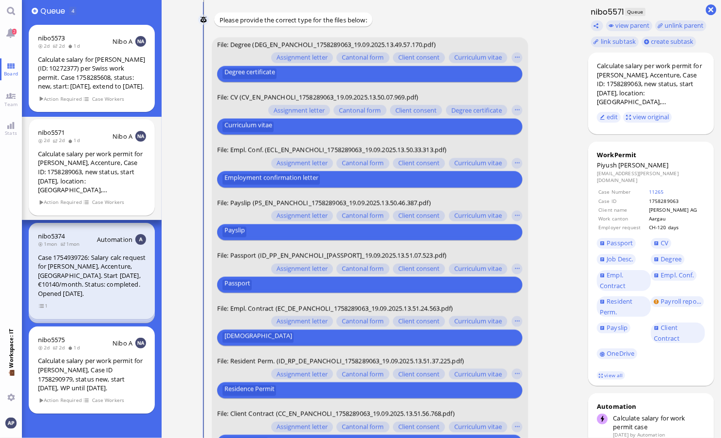 This screenshot has width=721, height=438. Describe the element at coordinates (676, 201) in the screenshot. I see `td: 1758289063` at that location.